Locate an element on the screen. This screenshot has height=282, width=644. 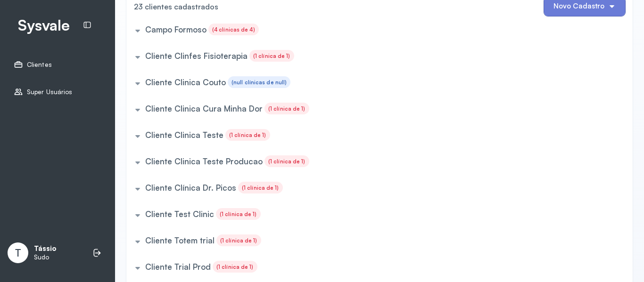
h5: Cliente Clínica Dr. Picos is located at coordinates (191, 187).